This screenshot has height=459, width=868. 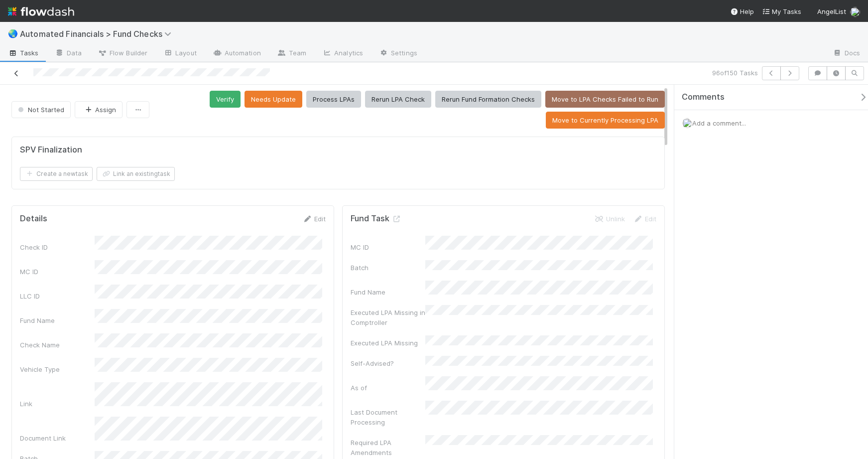 I want to click on img: logo-inverted-e16ddd16eac7371096b0.svg, so click(x=41, y=12).